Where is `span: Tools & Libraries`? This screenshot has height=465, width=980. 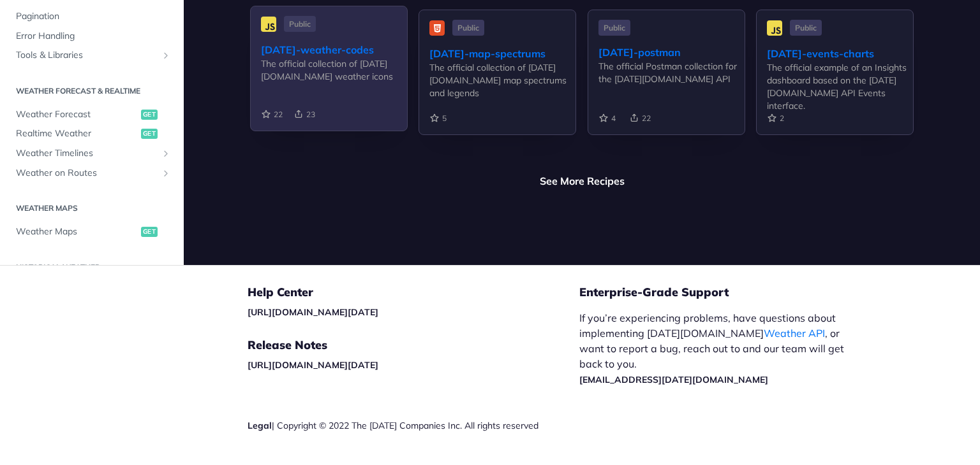
span: Tools & Libraries is located at coordinates (87, 55).